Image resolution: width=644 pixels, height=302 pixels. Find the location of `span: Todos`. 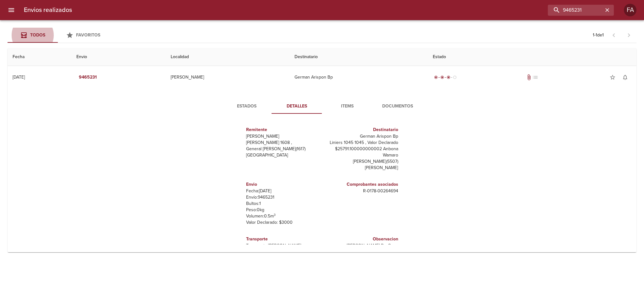

span: Todos is located at coordinates (38, 35).